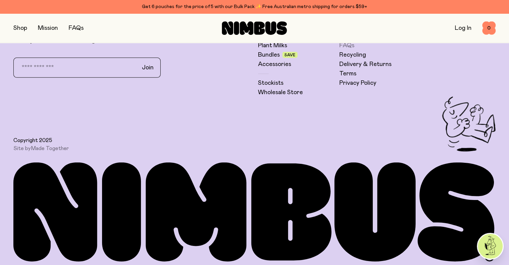 The width and height of the screenshot is (509, 265). What do you see at coordinates (48, 28) in the screenshot?
I see `a: Mission` at bounding box center [48, 28].